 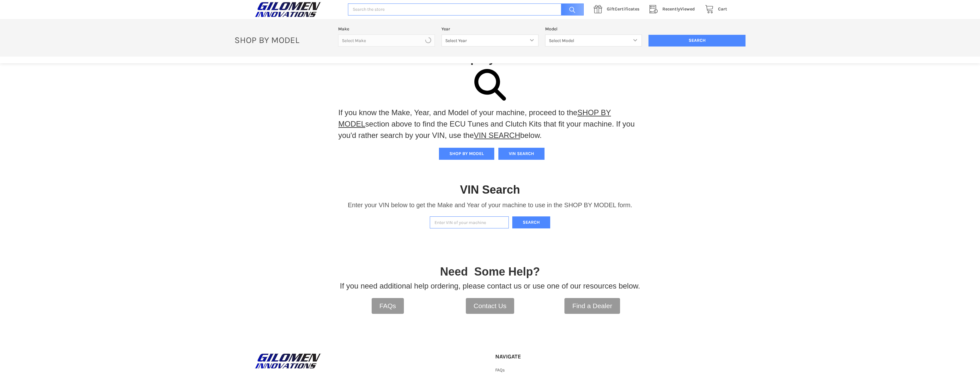 What do you see at coordinates (674, 9) in the screenshot?
I see `a: RecentlyViewed` at bounding box center [674, 9].